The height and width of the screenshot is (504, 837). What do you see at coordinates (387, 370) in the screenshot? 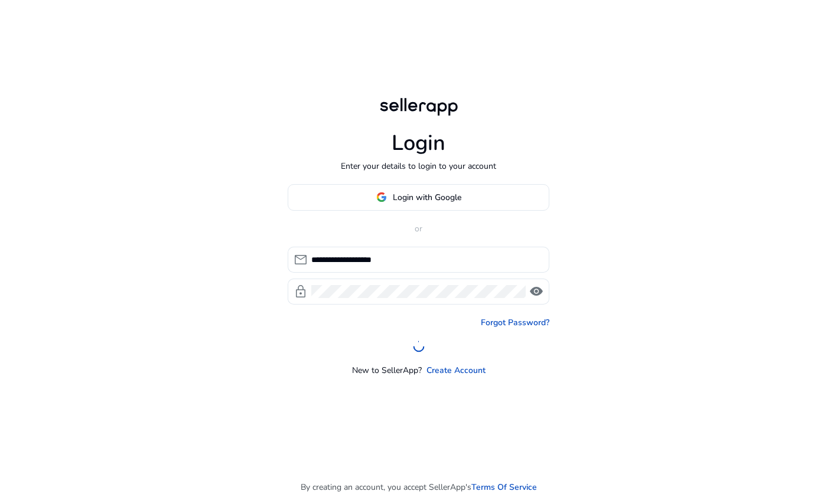
I see `p: New to SellerApp?` at bounding box center [387, 370].